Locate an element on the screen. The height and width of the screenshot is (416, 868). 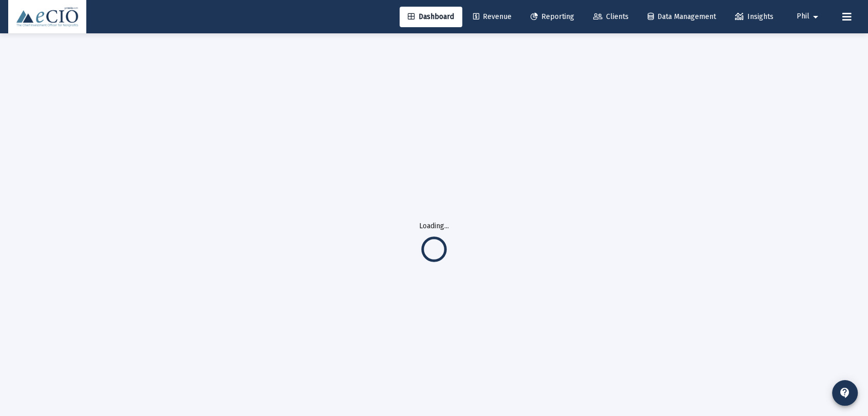
a: Insights is located at coordinates (754, 17).